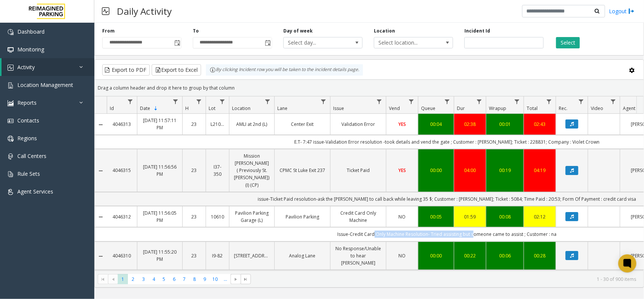 Image resolution: width=644 pixels, height=299 pixels. I want to click on a: 00:19, so click(505, 170).